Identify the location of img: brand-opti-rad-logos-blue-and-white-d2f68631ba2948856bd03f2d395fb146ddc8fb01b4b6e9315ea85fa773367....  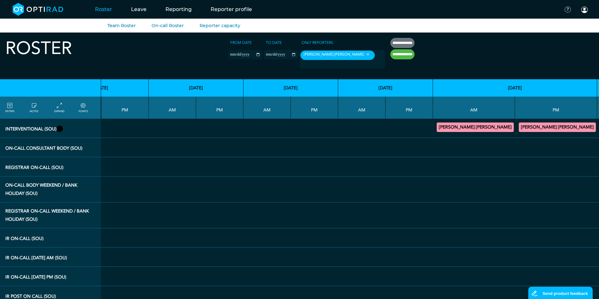
(38, 9).